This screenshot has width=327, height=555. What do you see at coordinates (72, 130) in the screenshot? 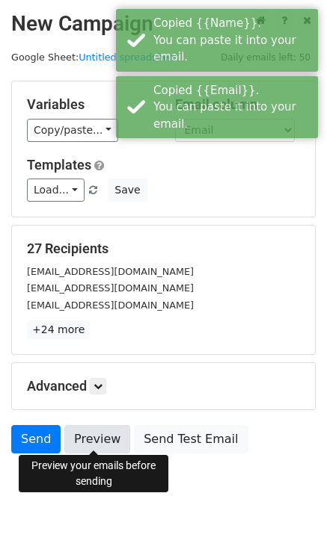
I see `a: Copy/paste...` at bounding box center [72, 130].